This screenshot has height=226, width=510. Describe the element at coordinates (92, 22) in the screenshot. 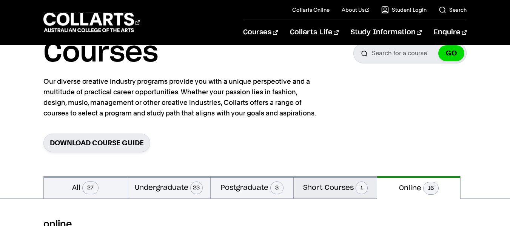

I see `div: Go to homepage` at that location.